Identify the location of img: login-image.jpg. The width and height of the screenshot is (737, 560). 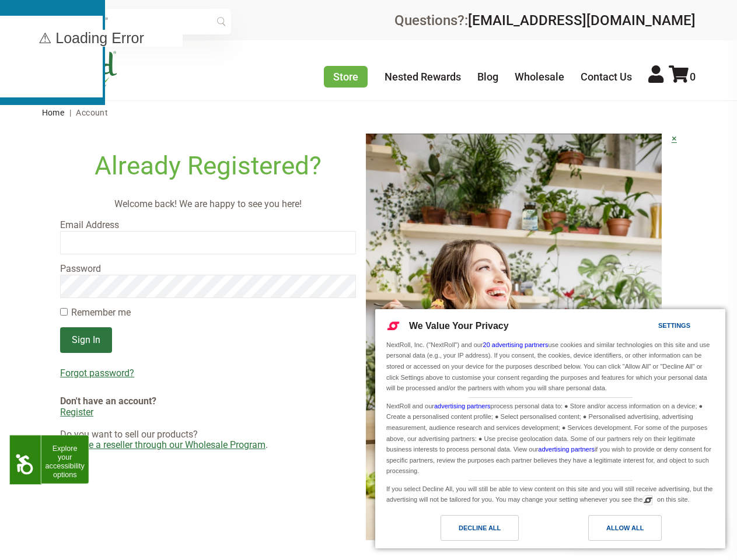
(513, 336).